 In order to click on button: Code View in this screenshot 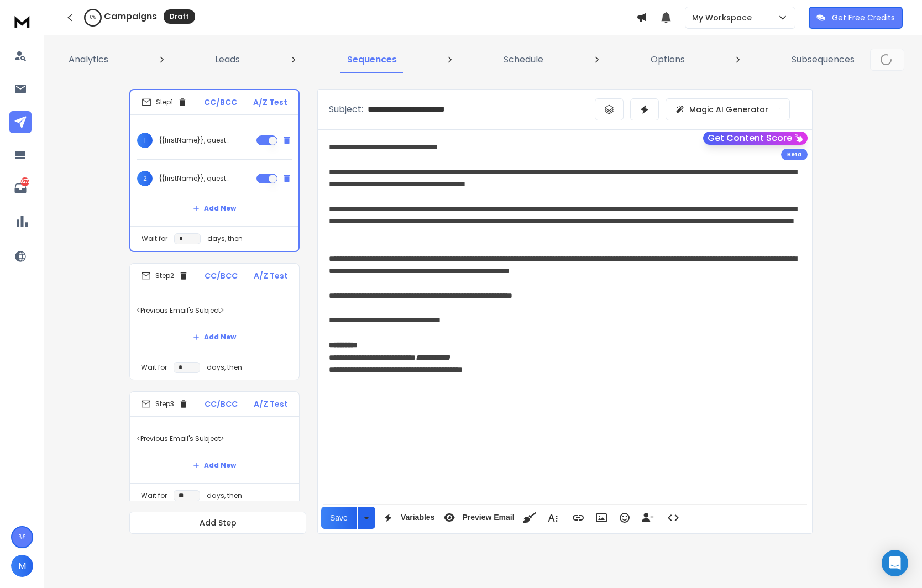, I will do `click(674, 519)`.